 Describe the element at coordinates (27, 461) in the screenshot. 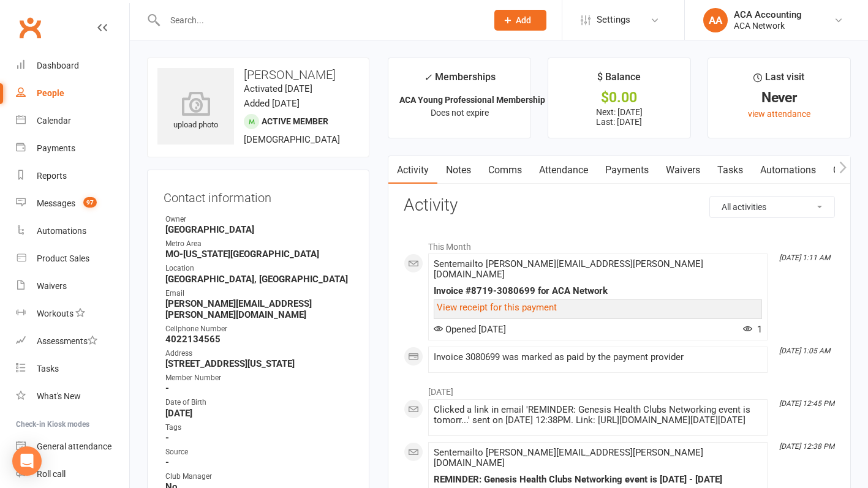

I see `div: Open Intercom Messenger` at that location.